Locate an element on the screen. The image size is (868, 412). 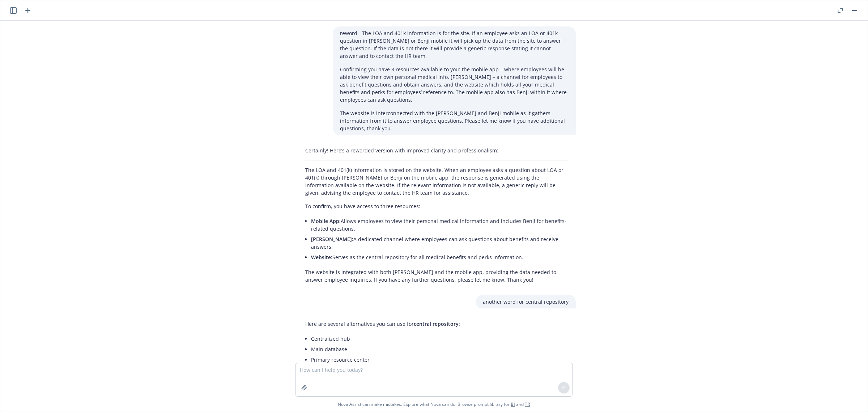
p: Certainly! Here’s a reworded version with improved clarity and professionalism: is located at coordinates (437, 150).